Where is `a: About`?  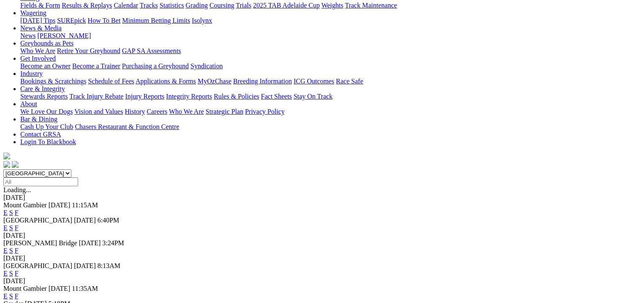 a: About is located at coordinates (29, 103).